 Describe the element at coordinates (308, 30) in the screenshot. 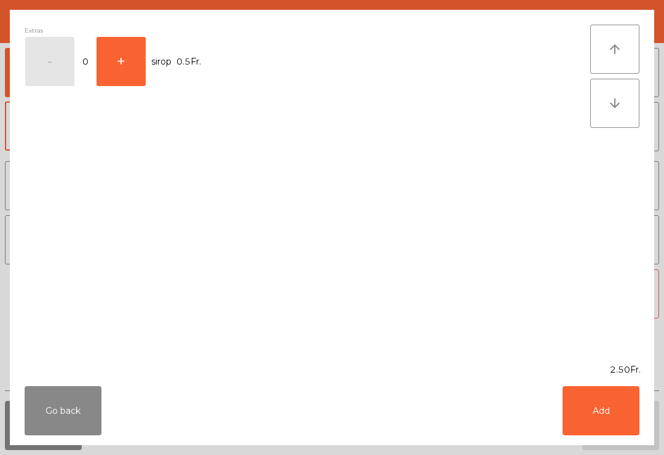

I see `div: Extras` at that location.